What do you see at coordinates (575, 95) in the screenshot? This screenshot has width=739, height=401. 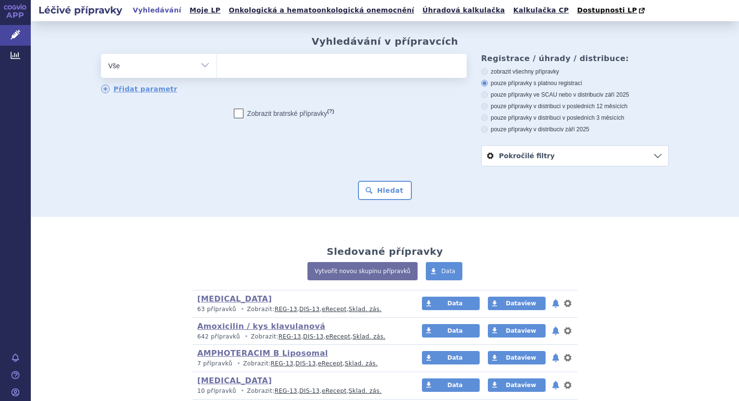 I see `label: pouze přípravky ve SCAU nebo v distribuci` at bounding box center [575, 95].